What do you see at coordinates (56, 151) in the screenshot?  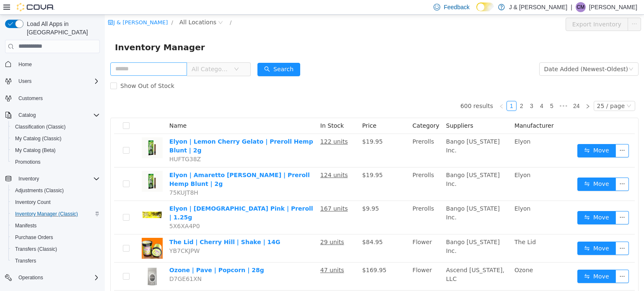 I see `button: My Catalog (Beta)` at bounding box center [56, 151].